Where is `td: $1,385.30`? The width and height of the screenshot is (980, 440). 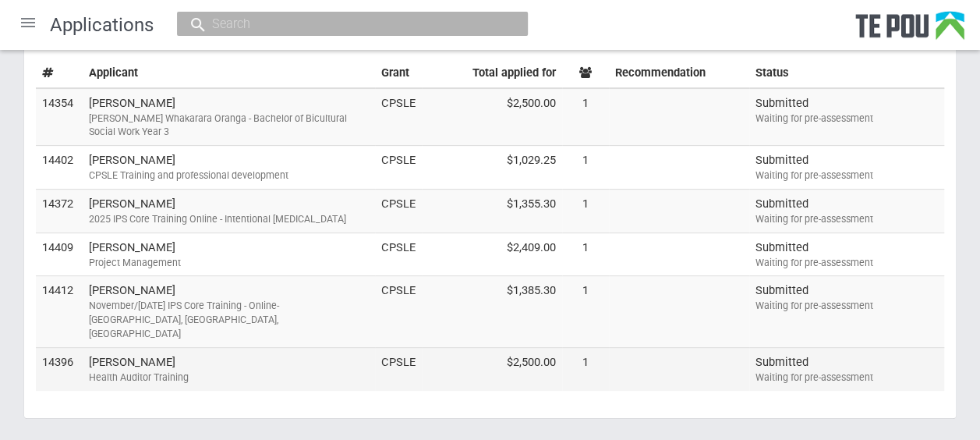
td: $1,385.30 is located at coordinates (492, 311).